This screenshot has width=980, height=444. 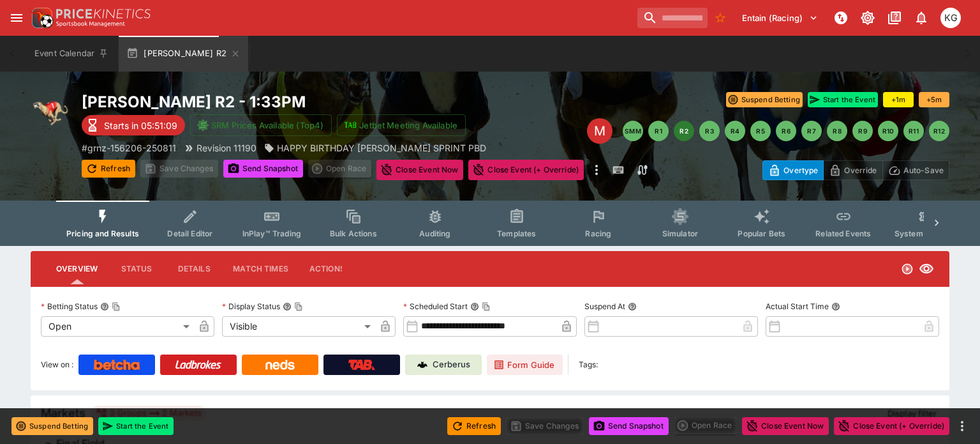 I want to click on button: Display StatusCopy To Clipboard, so click(x=287, y=306).